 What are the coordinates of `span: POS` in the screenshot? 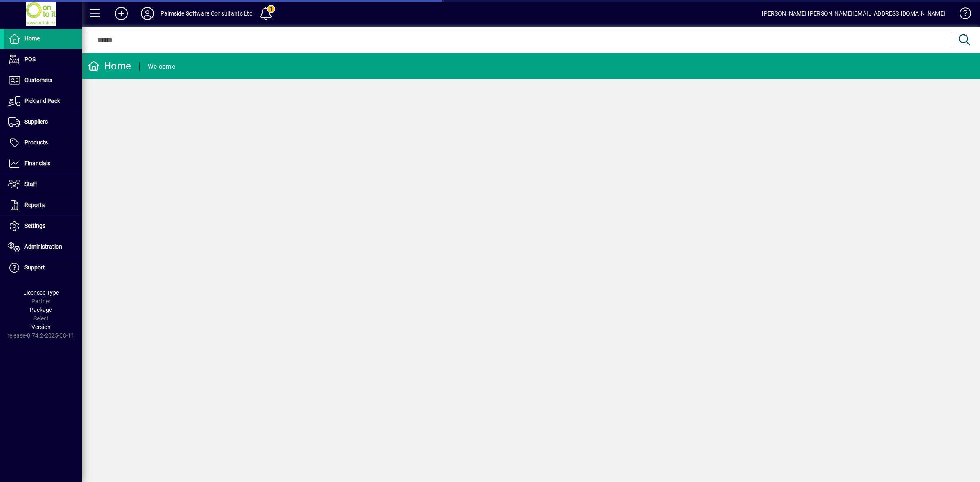 It's located at (30, 59).